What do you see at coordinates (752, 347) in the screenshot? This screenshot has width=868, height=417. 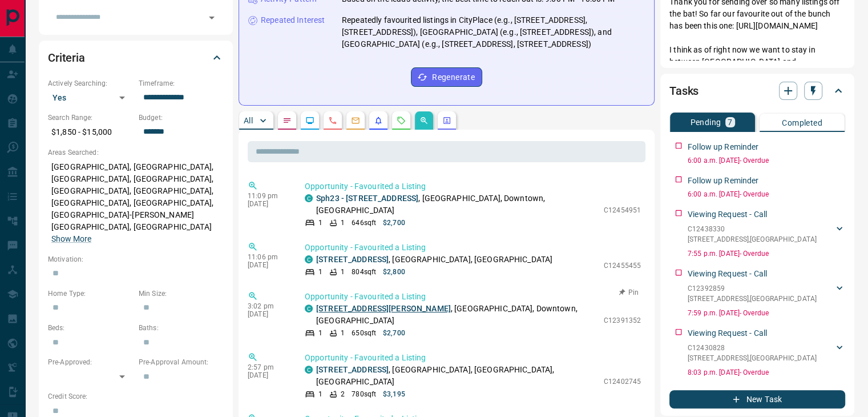 I see `p: C12430828` at bounding box center [752, 347].